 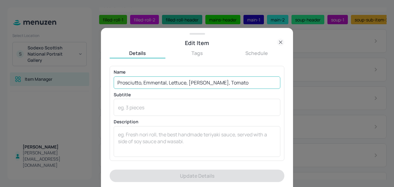 I want to click on p: Subtitle, so click(x=197, y=95).